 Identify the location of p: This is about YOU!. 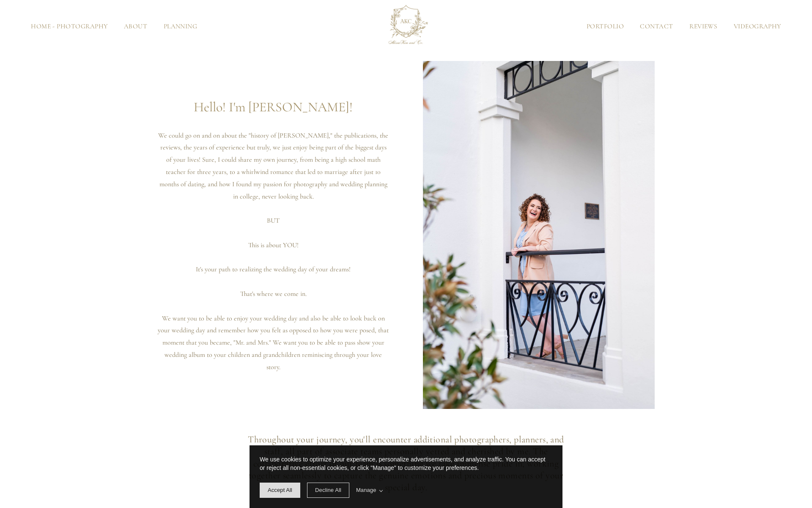
(273, 245).